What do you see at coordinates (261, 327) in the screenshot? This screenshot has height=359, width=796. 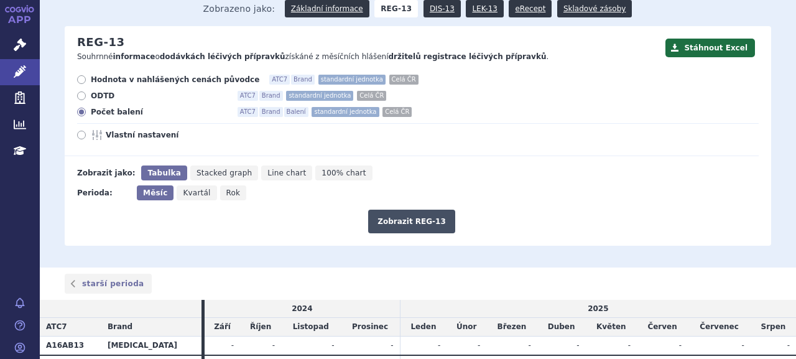 I see `td: Říjen` at bounding box center [261, 327].